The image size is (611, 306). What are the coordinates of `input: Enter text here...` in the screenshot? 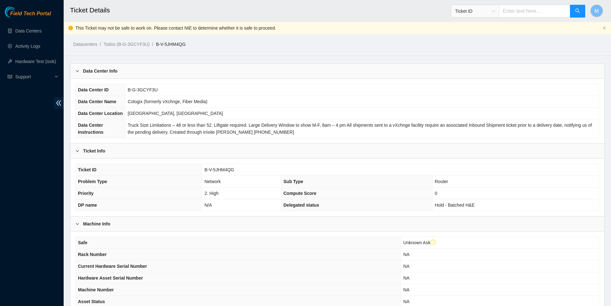 It's located at (534, 11).